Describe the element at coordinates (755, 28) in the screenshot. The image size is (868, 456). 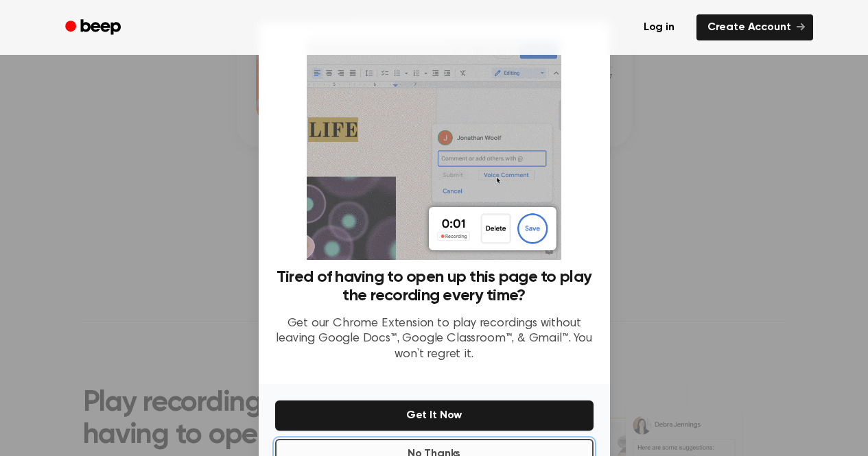
I see `a: Create Account` at that location.